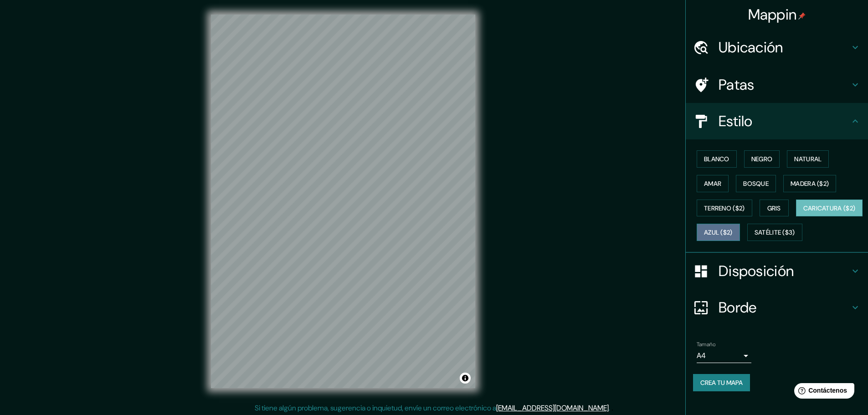  Describe the element at coordinates (721, 382) in the screenshot. I see `font: Crea tu mapa` at that location.